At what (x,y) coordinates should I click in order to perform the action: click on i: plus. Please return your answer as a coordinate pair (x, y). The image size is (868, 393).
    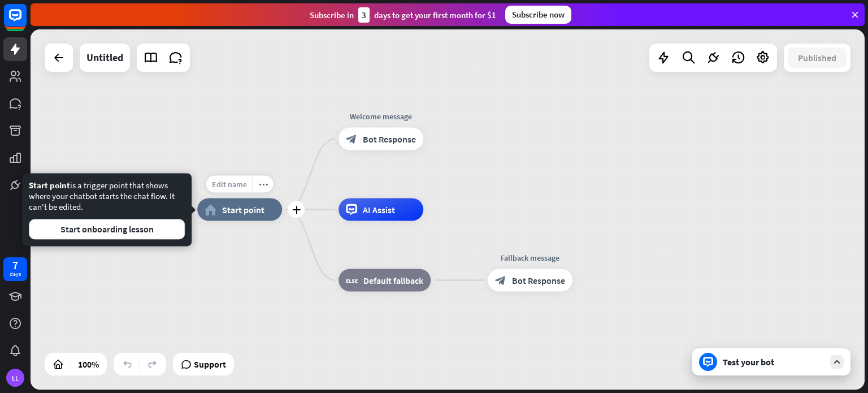
    Looking at the image, I should click on (296, 210).